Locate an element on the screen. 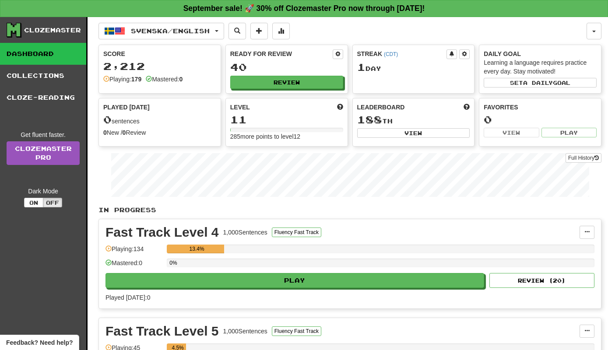 The image size is (608, 350). div: 2,212 is located at coordinates (160, 66).